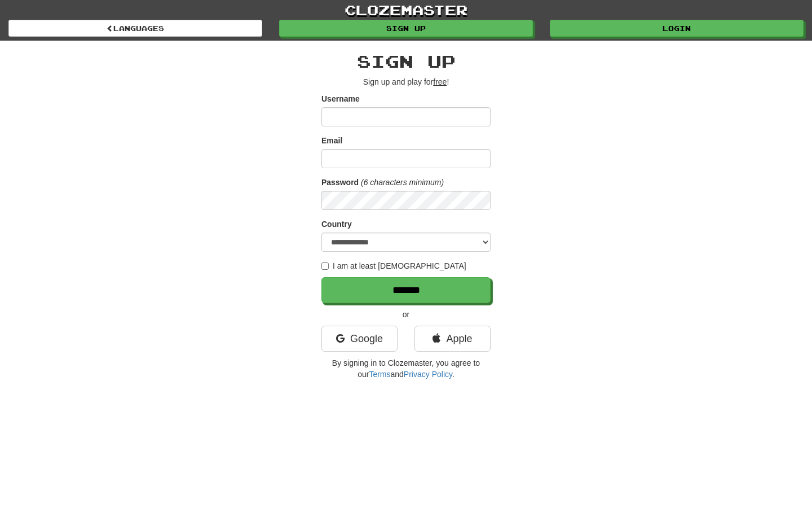 The image size is (812, 508). Describe the element at coordinates (340, 99) in the screenshot. I see `label: Username` at that location.